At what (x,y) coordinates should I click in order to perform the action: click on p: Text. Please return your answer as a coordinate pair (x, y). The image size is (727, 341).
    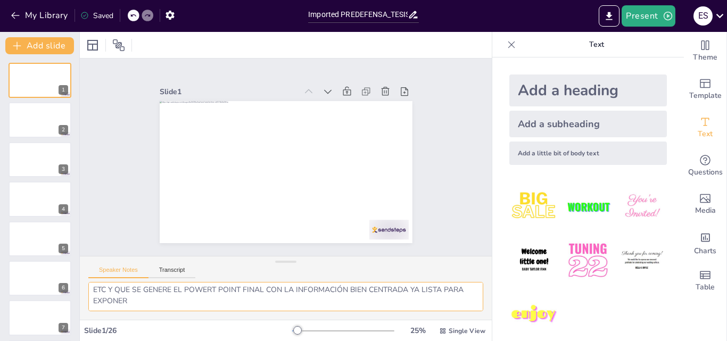
    Looking at the image, I should click on (597, 45).